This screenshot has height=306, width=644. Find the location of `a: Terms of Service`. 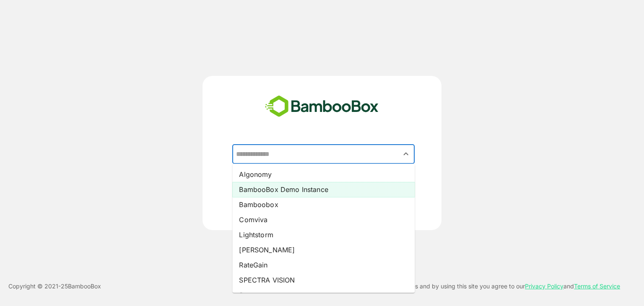

a: Terms of Service is located at coordinates (597, 286).